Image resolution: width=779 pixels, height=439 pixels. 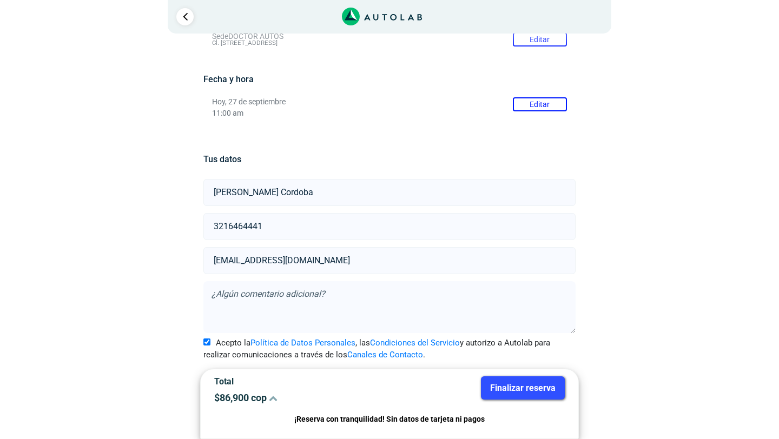 What do you see at coordinates (389, 102) in the screenshot?
I see `p: Hoy, 27 de septiembre` at bounding box center [389, 102].